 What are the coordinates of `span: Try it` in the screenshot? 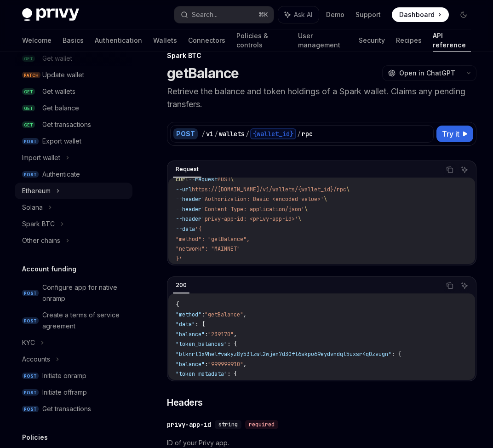 It's located at (450, 134).